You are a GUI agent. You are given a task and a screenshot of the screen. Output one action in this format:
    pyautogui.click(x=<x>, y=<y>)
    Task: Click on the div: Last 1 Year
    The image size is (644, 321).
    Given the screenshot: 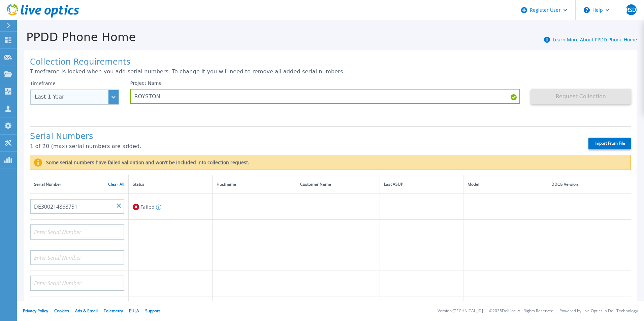 What is the action you would take?
    pyautogui.click(x=71, y=97)
    